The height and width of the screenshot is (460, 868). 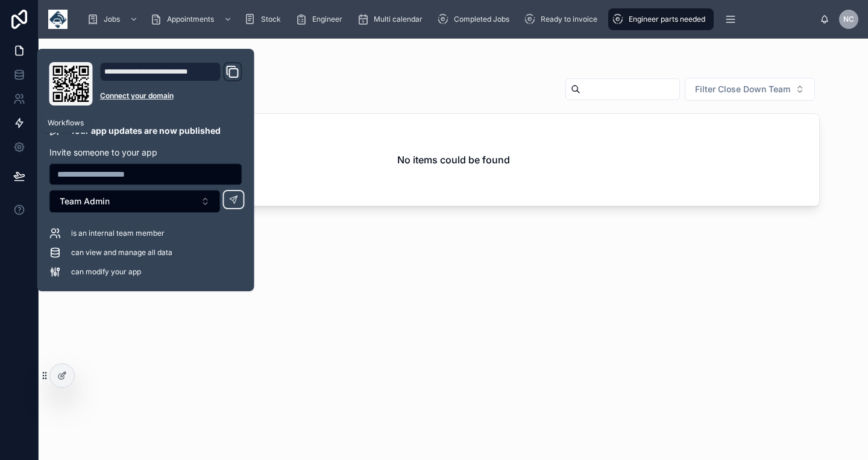 I want to click on span: can view and manage all data, so click(x=122, y=252).